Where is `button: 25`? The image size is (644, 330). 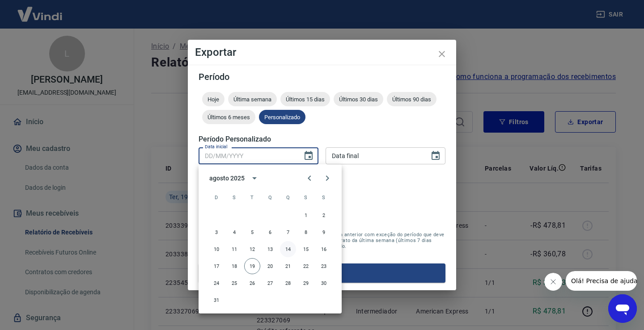
button: 25 is located at coordinates (234, 283).